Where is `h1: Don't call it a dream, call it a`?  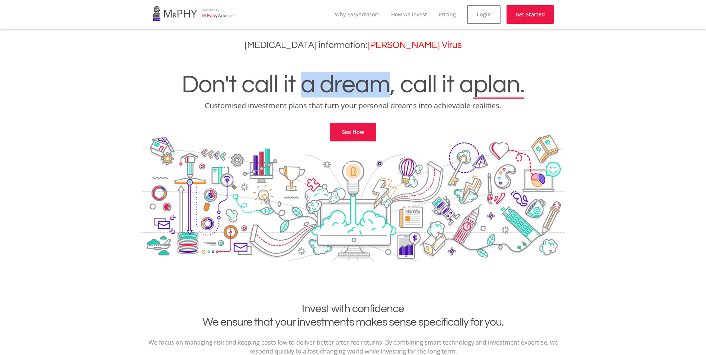 h1: Don't call it a dream, call it a is located at coordinates (353, 85).